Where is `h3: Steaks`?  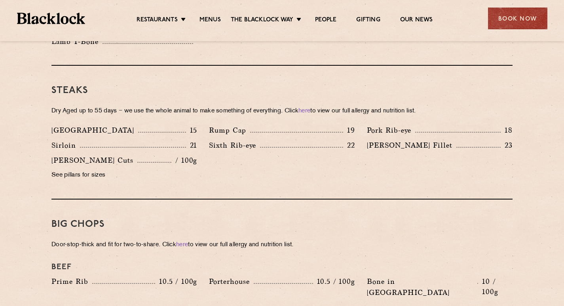 h3: Steaks is located at coordinates (282, 91).